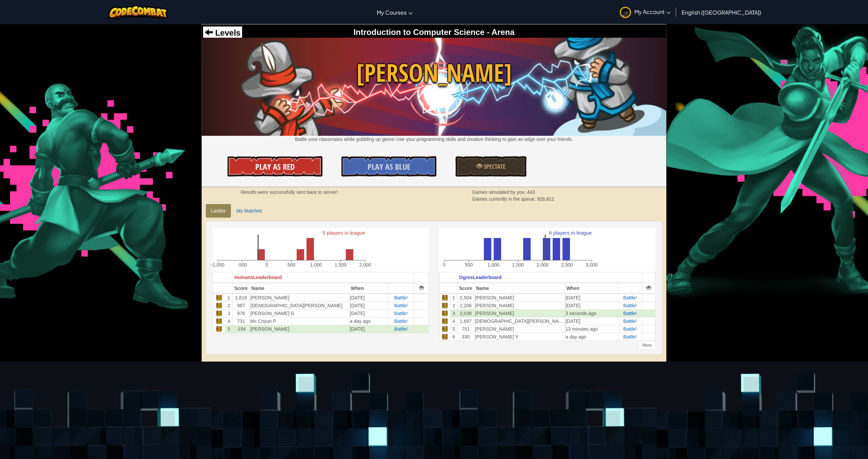 The width and height of the screenshot is (868, 459). Describe the element at coordinates (466, 329) in the screenshot. I see `td: 751` at that location.